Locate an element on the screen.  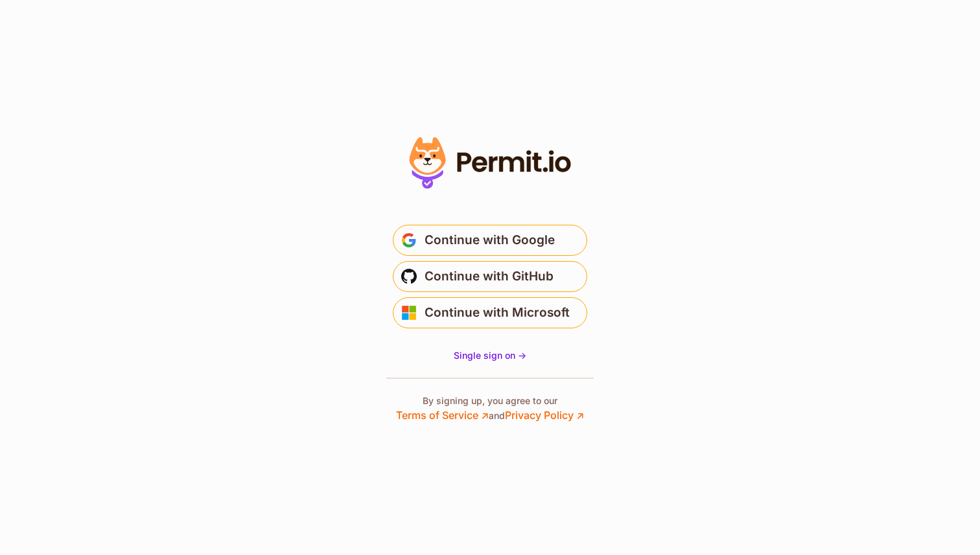
a: Privacy Policy ↗ is located at coordinates (545, 416).